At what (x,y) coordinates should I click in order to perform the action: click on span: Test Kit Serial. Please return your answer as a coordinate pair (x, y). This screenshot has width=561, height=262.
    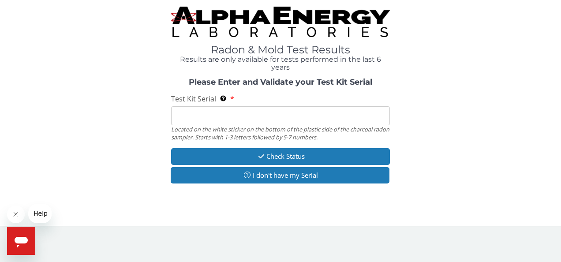
    Looking at the image, I should click on (194, 99).